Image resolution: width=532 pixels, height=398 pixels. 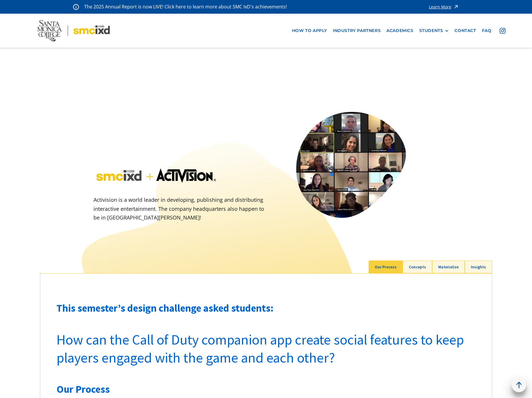 I want to click on div: Learn More, so click(x=440, y=7).